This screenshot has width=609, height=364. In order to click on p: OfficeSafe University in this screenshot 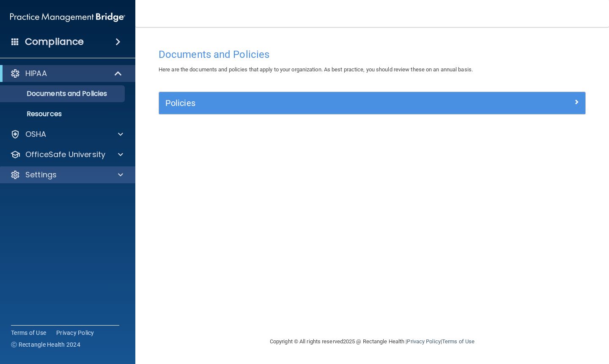, I will do `click(65, 155)`.